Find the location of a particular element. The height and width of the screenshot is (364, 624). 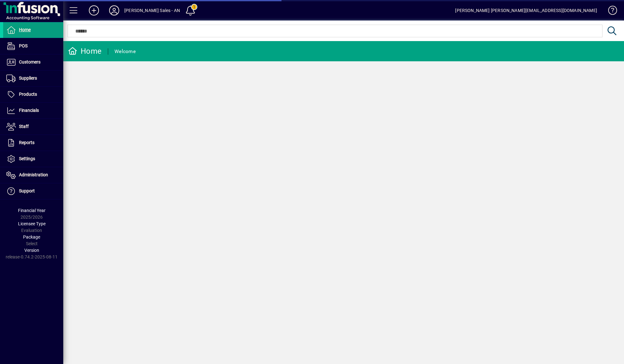

span: Suppliers is located at coordinates (28, 78).